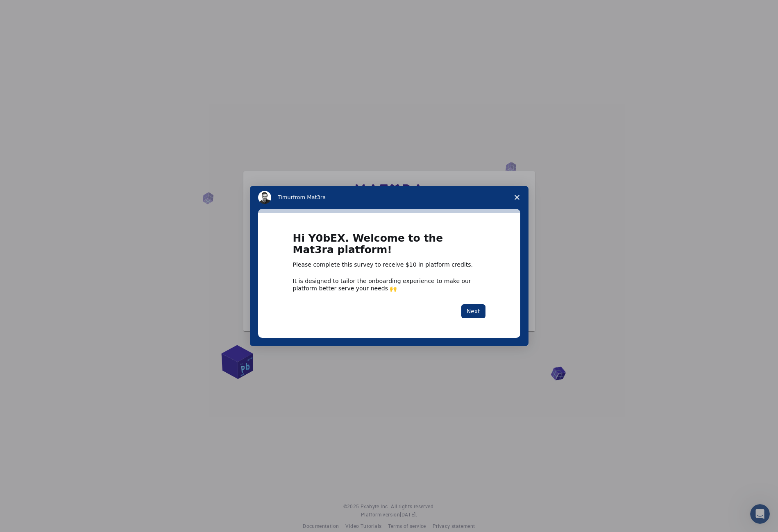 The image size is (778, 532). What do you see at coordinates (265, 198) in the screenshot?
I see `img: Profile image for Timur` at bounding box center [265, 198].